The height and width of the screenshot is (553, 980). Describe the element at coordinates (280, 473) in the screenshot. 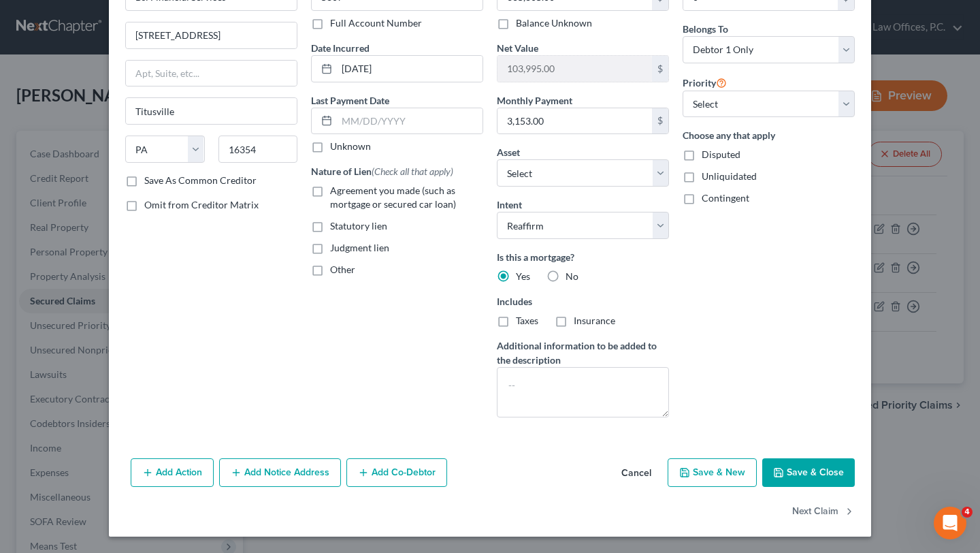

I see `button: Add Notice Address` at that location.